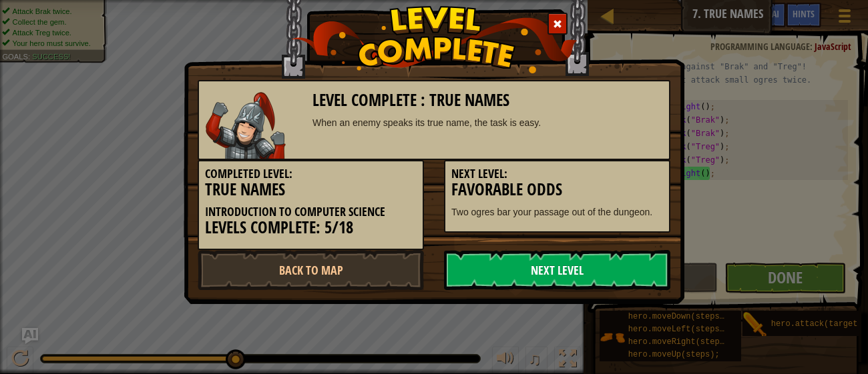 The height and width of the screenshot is (374, 868). Describe the element at coordinates (434, 39) in the screenshot. I see `img: level_complete.png` at that location.